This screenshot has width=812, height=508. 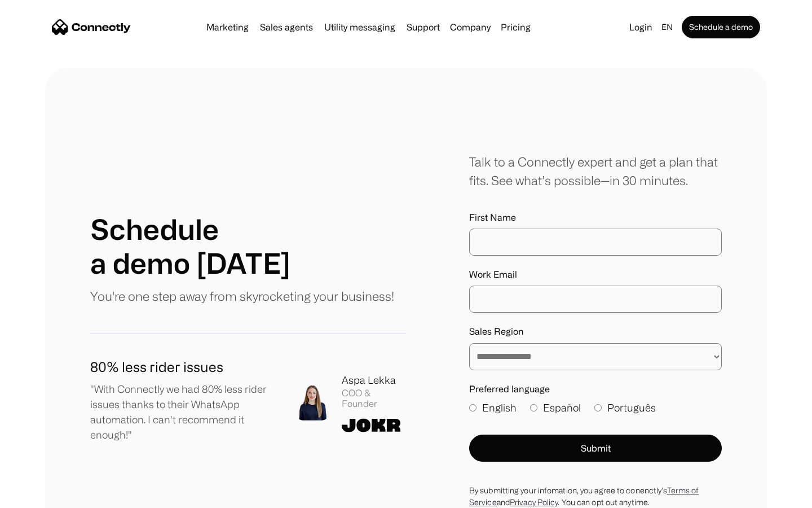 I want to click on label: First Name, so click(x=595, y=217).